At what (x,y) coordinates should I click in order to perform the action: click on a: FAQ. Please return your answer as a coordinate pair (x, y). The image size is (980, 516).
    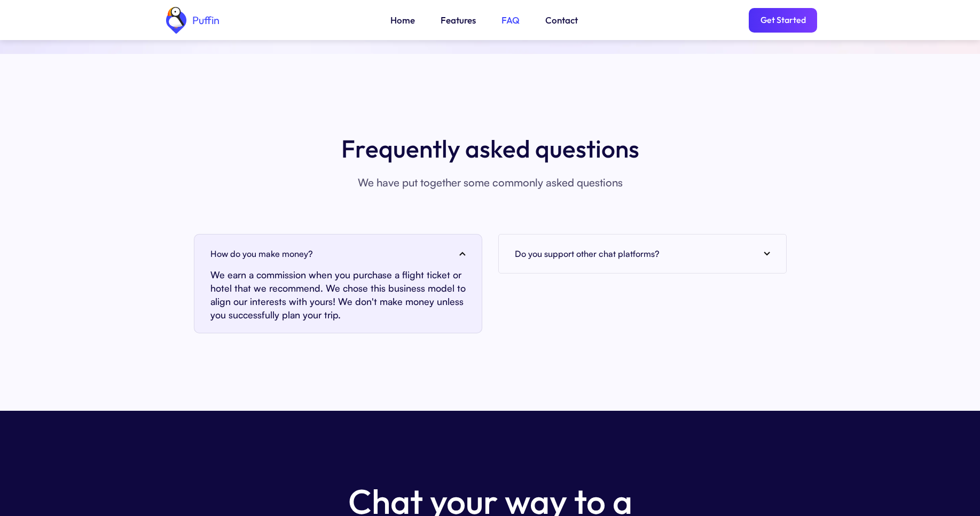
    Looking at the image, I should click on (511, 20).